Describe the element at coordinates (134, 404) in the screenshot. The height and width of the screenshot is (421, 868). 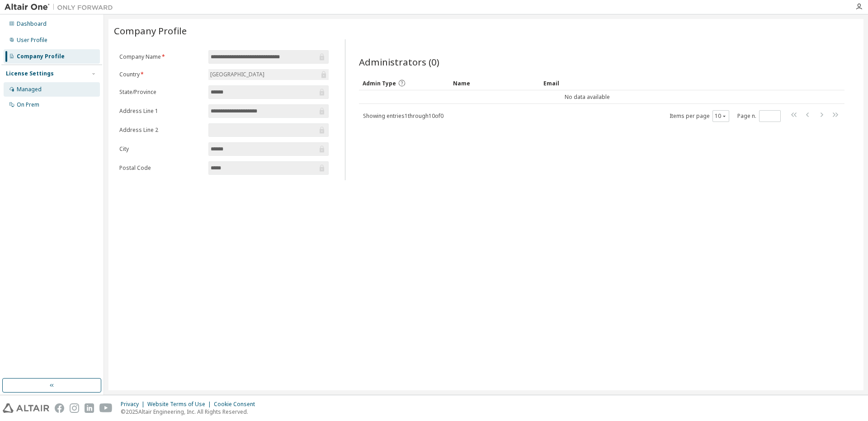
I see `div: Privacy` at that location.